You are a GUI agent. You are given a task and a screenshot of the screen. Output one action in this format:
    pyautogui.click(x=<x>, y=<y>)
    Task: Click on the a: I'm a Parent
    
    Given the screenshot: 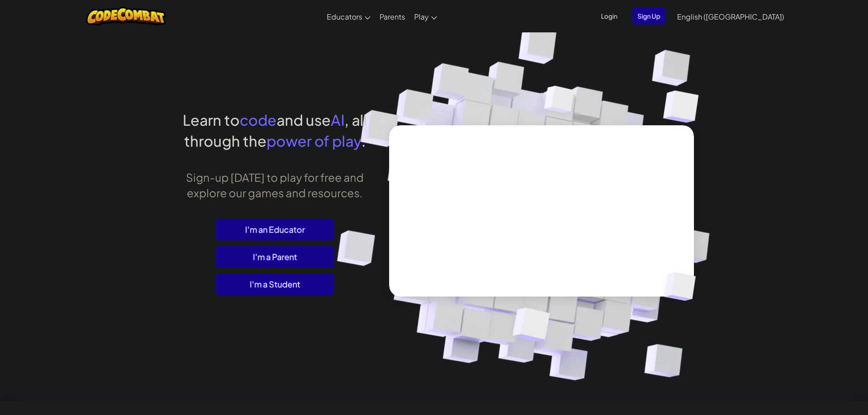 What is the action you would take?
    pyautogui.click(x=275, y=257)
    